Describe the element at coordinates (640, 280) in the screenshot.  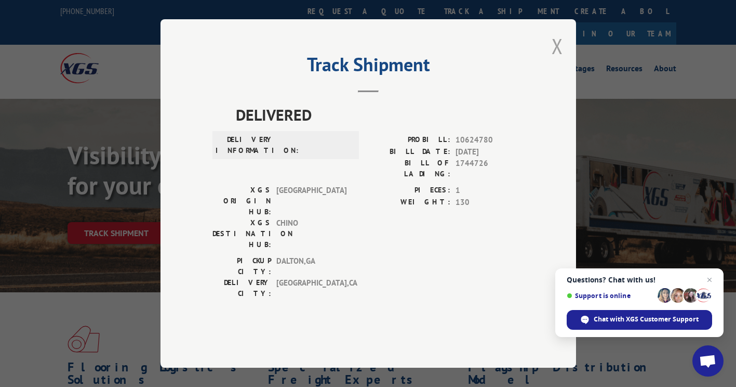
I see `span: Questions? Chat with us!` at that location.